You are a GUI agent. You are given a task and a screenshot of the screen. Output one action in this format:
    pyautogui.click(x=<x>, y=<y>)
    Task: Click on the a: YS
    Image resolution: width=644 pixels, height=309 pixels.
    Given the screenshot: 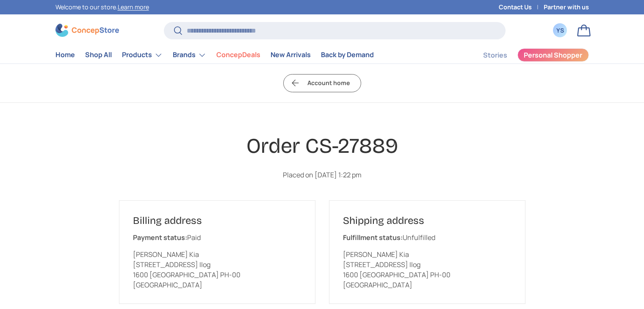 What is the action you would take?
    pyautogui.click(x=560, y=31)
    